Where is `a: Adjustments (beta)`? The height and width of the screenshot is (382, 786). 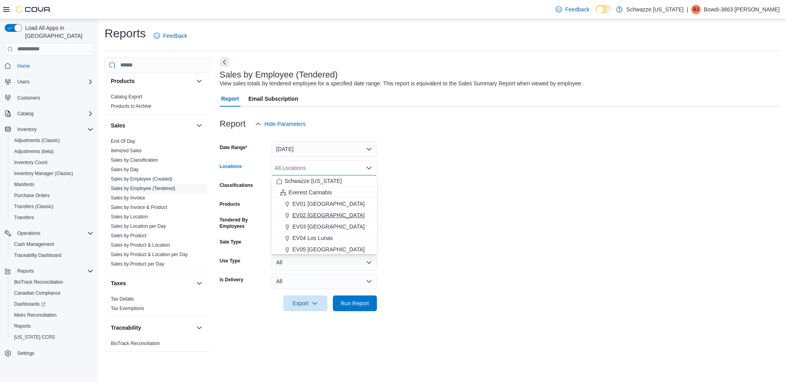 a: Adjustments (beta) is located at coordinates (34, 151).